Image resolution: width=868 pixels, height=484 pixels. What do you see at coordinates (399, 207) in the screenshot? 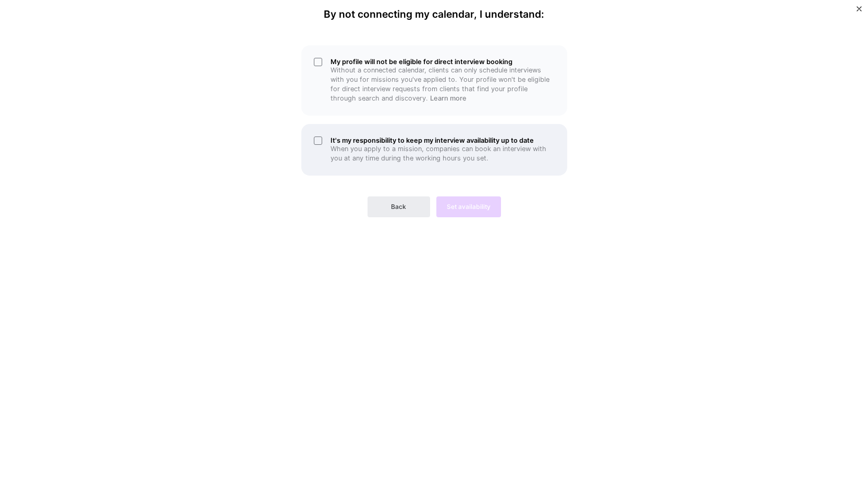
I see `button: Back` at bounding box center [399, 207].